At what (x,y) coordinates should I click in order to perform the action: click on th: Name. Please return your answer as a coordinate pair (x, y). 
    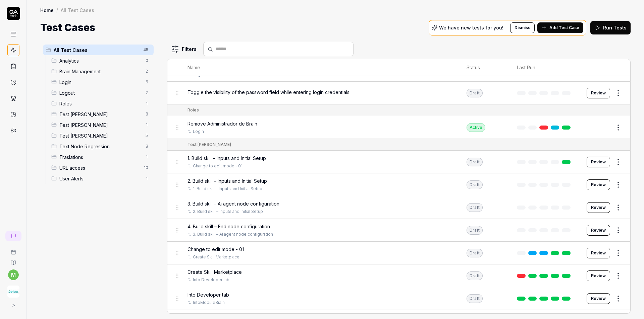
    Looking at the image, I should click on (320, 67).